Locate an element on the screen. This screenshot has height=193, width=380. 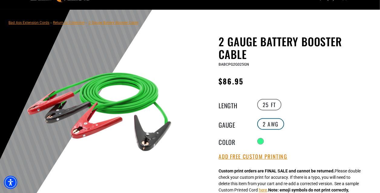
legend: Gauge is located at coordinates (234, 124).